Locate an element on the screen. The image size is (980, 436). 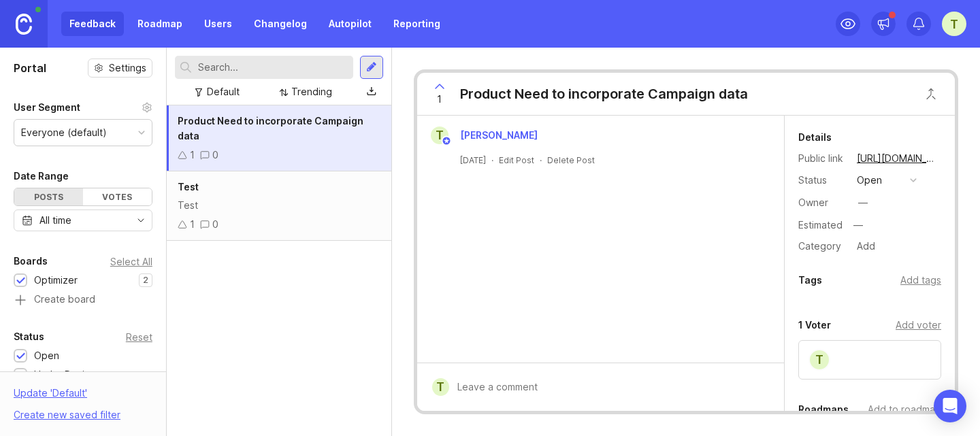
span: Settings is located at coordinates (127, 68).